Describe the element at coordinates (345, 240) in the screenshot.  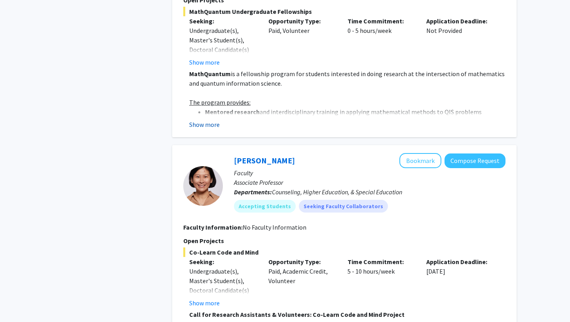
I see `p: Open Projects` at that location.